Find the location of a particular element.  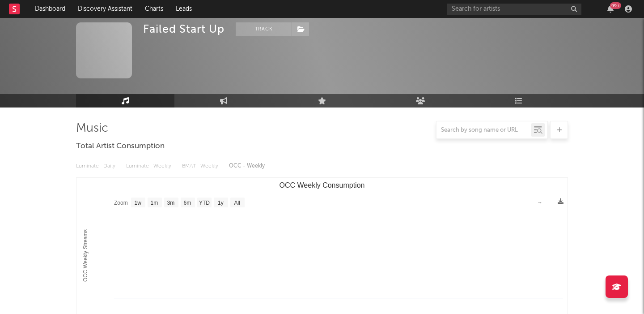

text: 1y is located at coordinates (220, 203).